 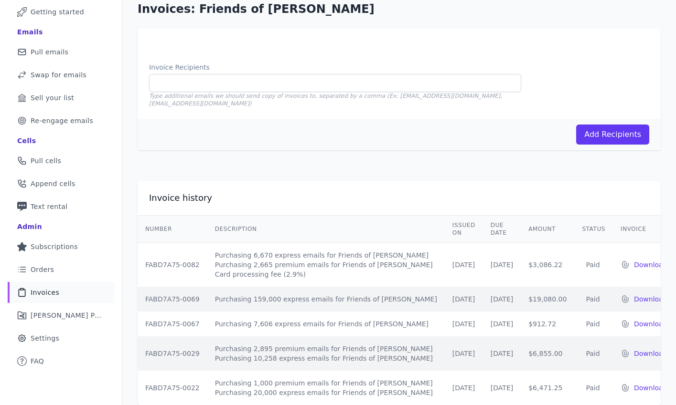 What do you see at coordinates (61, 12) in the screenshot?
I see `a: Getting started` at bounding box center [61, 12].